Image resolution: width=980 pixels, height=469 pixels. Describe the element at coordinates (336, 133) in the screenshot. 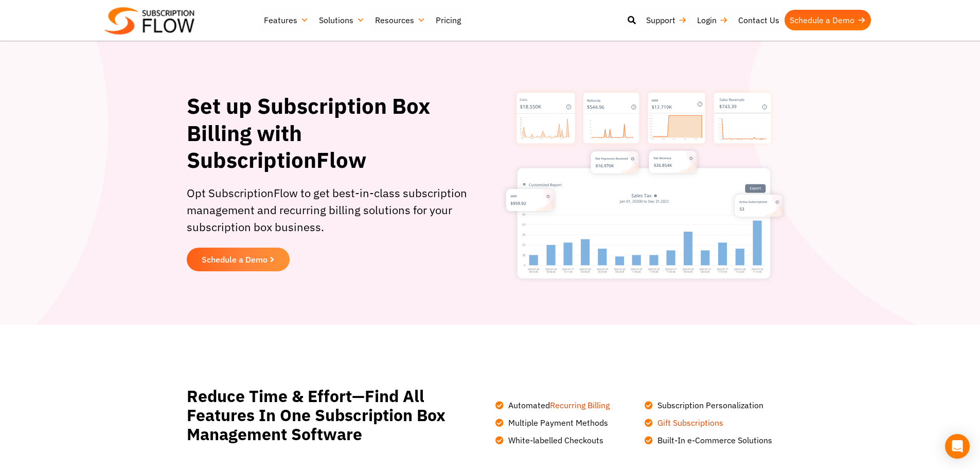

I see `h1: Set up Subscription Box Billing with SubscriptionFlow` at that location.